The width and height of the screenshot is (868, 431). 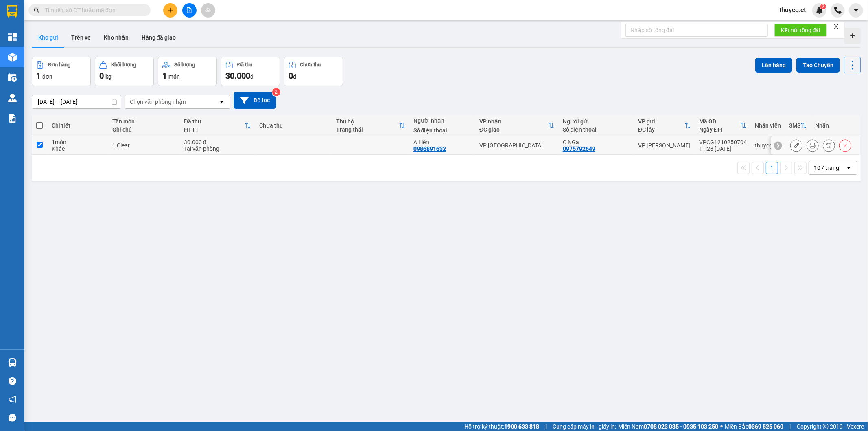 What do you see at coordinates (59, 64) in the screenshot?
I see `div: Đơn hàng` at bounding box center [59, 64].